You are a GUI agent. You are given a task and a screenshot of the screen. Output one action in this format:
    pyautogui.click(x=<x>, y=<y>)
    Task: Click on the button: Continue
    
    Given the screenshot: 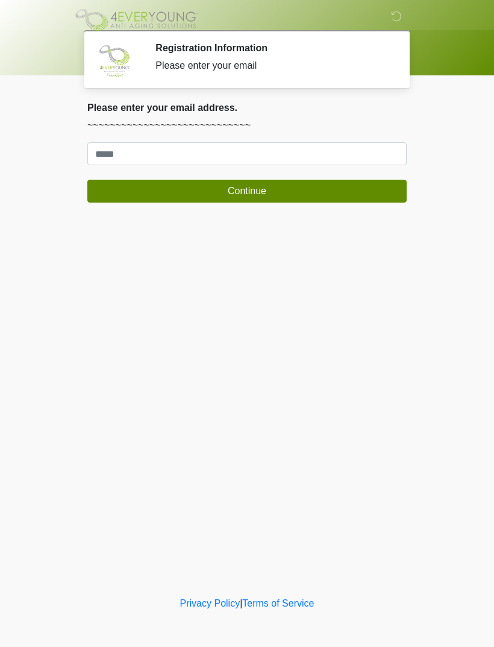 What is the action you would take?
    pyautogui.click(x=247, y=191)
    